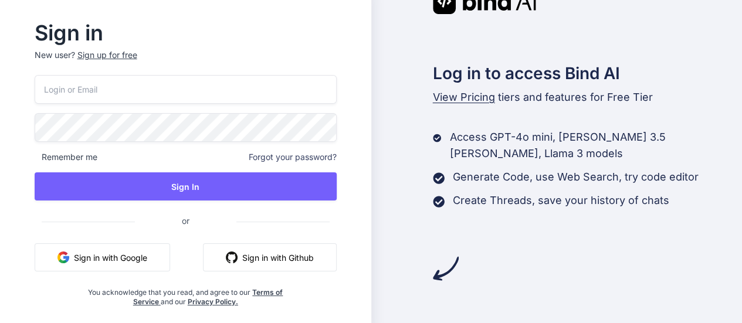  I want to click on div: You acknowledge that you read, and agree to our and our, so click(185, 294).